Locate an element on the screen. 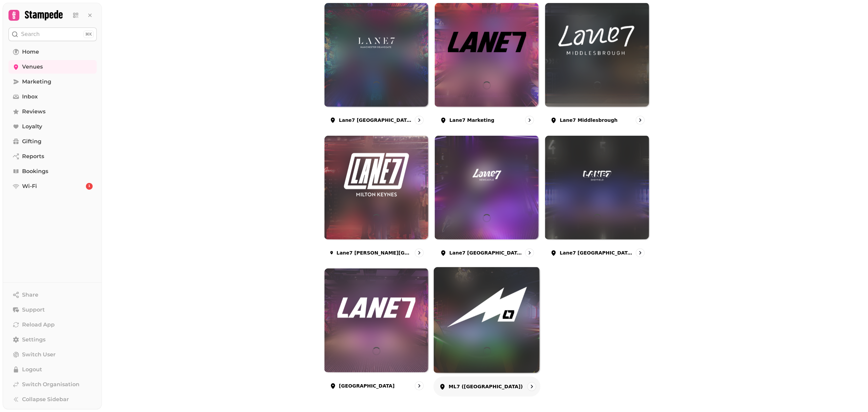 Image resolution: width=868 pixels, height=412 pixels. span: Logout is located at coordinates (32, 370).